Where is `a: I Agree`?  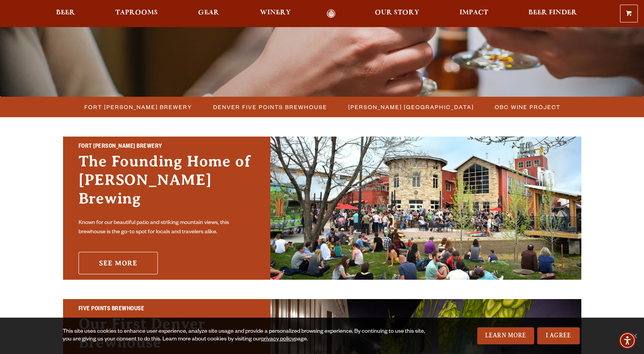
a: I Agree is located at coordinates (558, 336).